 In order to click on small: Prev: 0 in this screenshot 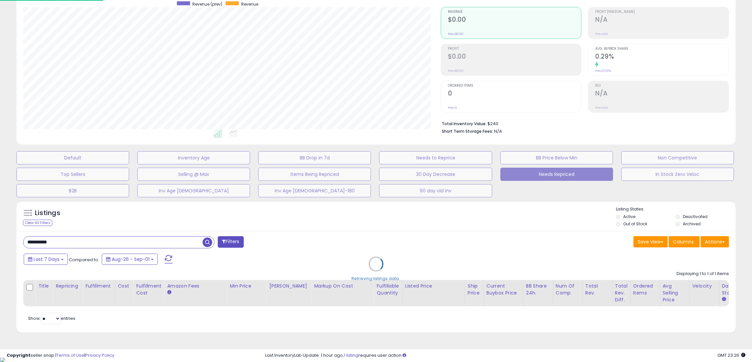, I will do `click(453, 108)`.